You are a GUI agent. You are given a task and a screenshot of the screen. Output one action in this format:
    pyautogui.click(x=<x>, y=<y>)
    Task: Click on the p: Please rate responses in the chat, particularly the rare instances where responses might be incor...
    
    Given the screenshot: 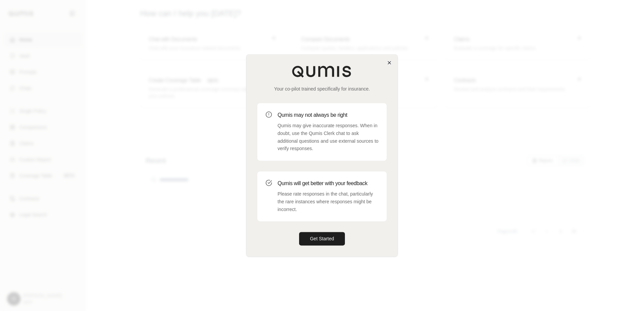 What is the action you would take?
    pyautogui.click(x=329, y=202)
    